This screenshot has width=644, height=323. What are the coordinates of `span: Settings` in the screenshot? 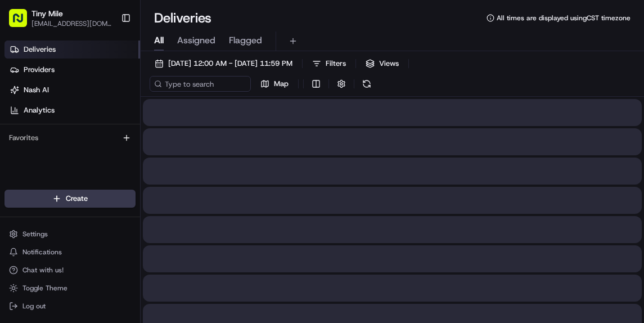 It's located at (35, 234).